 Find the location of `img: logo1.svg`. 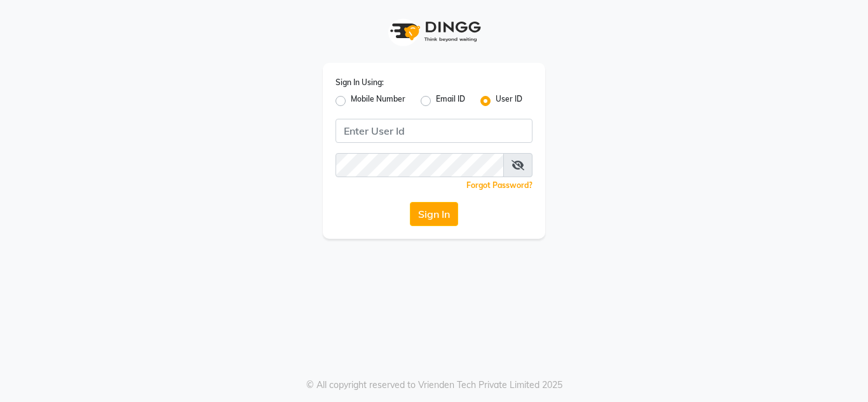

img: logo1.svg is located at coordinates (434, 31).